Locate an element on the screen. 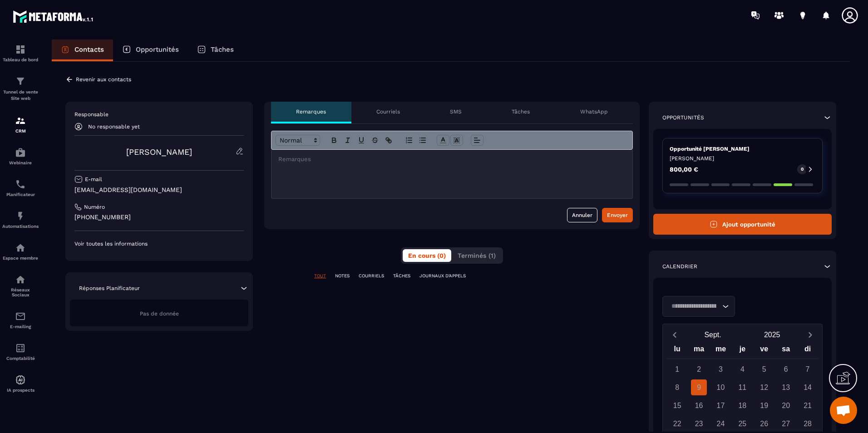  div: 22 is located at coordinates (677, 424).